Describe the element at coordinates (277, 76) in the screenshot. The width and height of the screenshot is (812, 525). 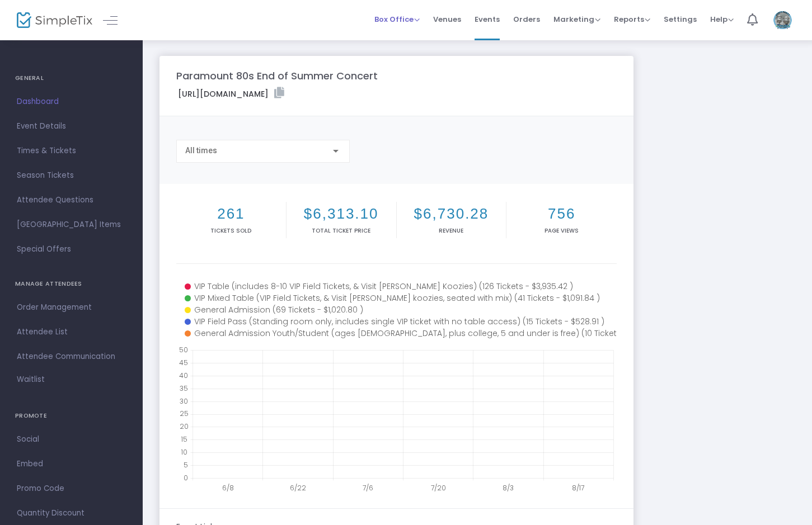
I see `m-panel-title: Paramount 80s End of Summer Concert` at that location.